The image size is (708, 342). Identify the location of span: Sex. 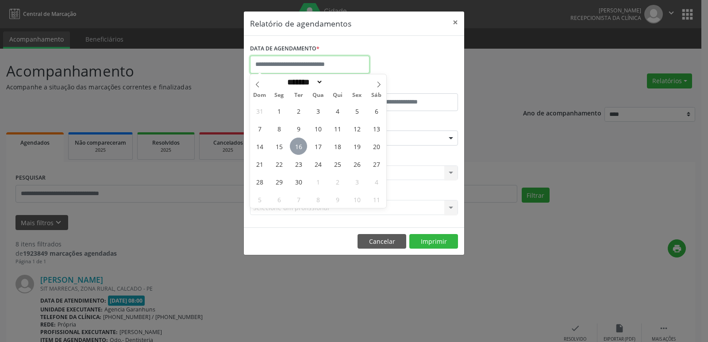
(357, 95).